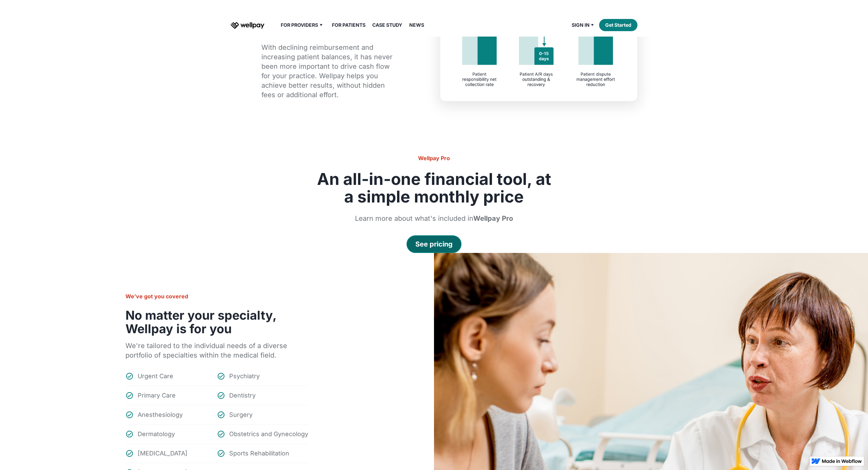 Image resolution: width=868 pixels, height=470 pixels. I want to click on img: Made in Webflow, so click(842, 462).